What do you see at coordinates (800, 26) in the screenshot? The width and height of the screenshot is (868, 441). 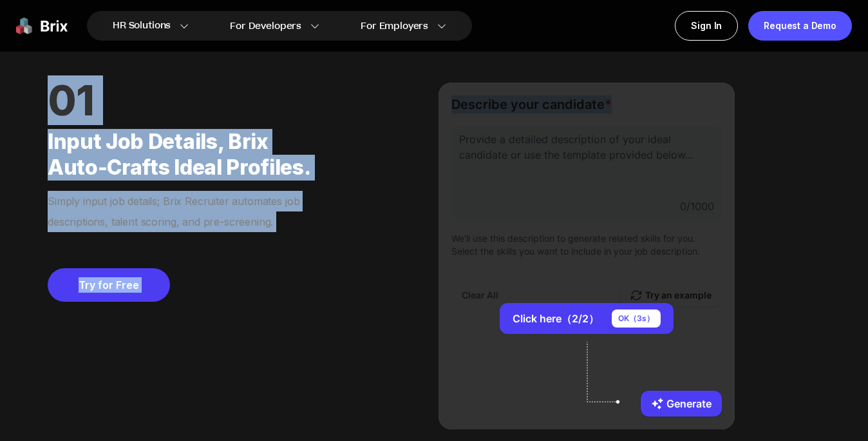 I see `div: Request a Demo` at bounding box center [800, 26].